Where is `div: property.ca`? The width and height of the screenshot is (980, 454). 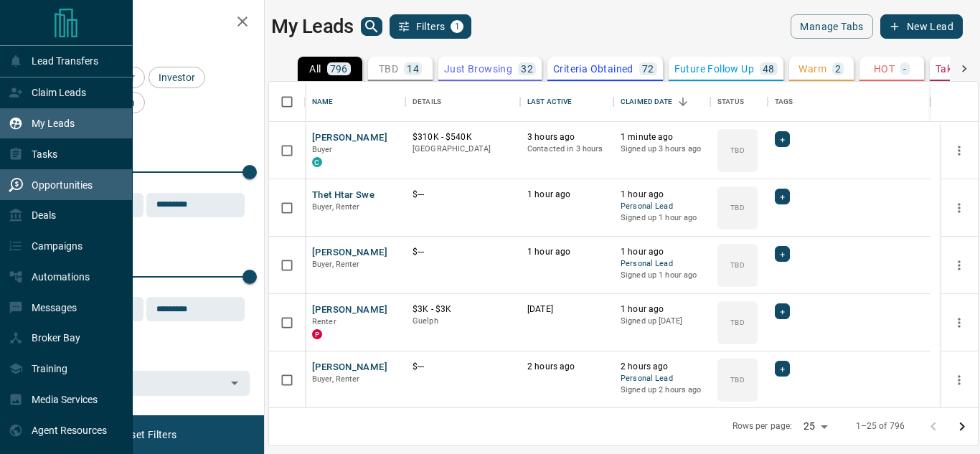 div: property.ca is located at coordinates (317, 334).